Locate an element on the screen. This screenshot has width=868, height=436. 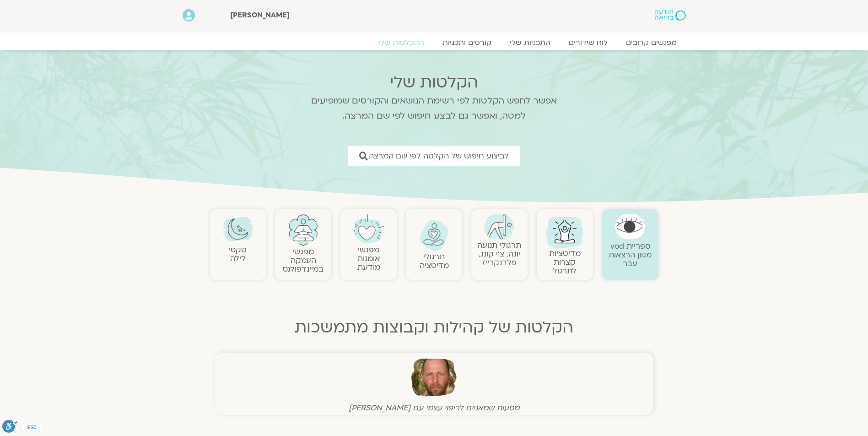
a: לביצוע חיפוש של הקלטה לפי שם המרצה is located at coordinates (434, 155).